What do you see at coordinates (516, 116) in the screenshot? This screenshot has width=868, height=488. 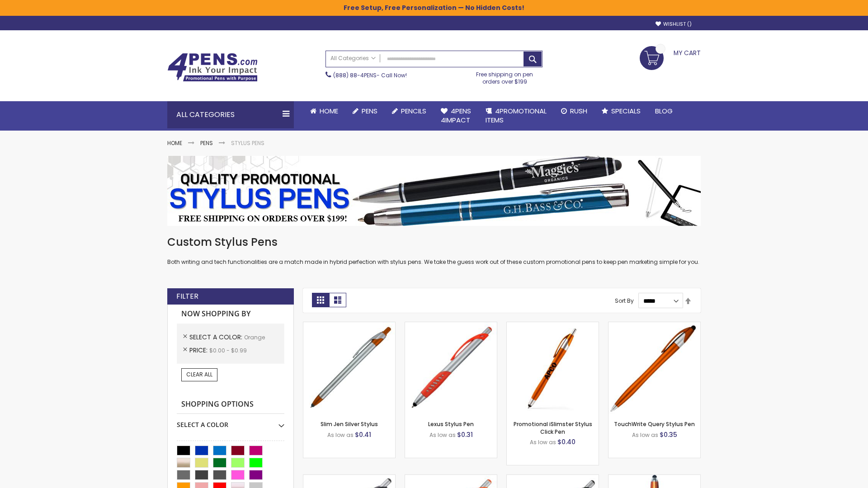 I see `a: 4PROMOTIONALITEMS` at bounding box center [516, 116].